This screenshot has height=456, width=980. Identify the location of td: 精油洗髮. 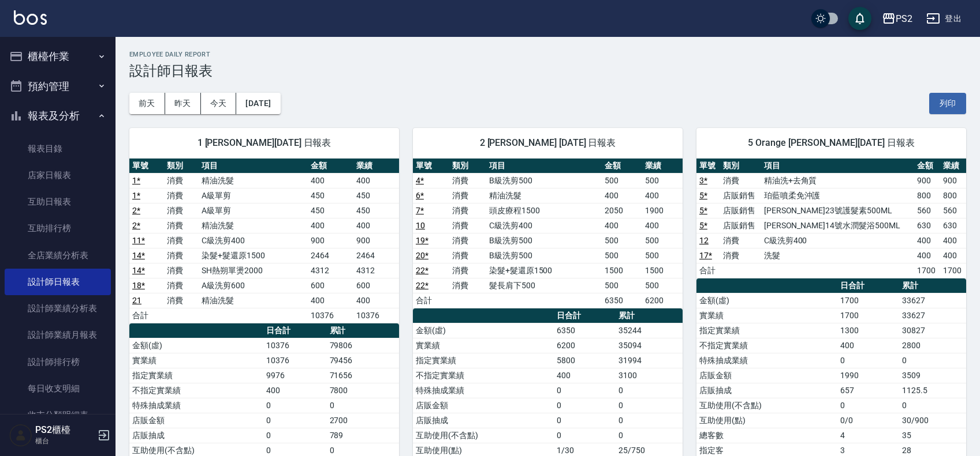
(253, 226).